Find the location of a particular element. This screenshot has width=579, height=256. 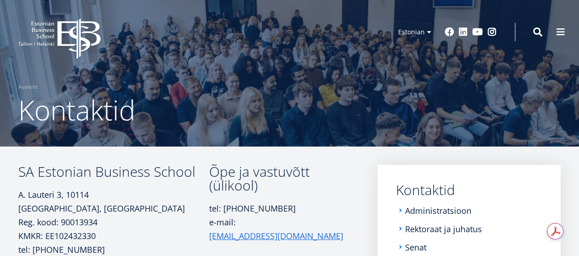

a: Youtube is located at coordinates (477, 32).